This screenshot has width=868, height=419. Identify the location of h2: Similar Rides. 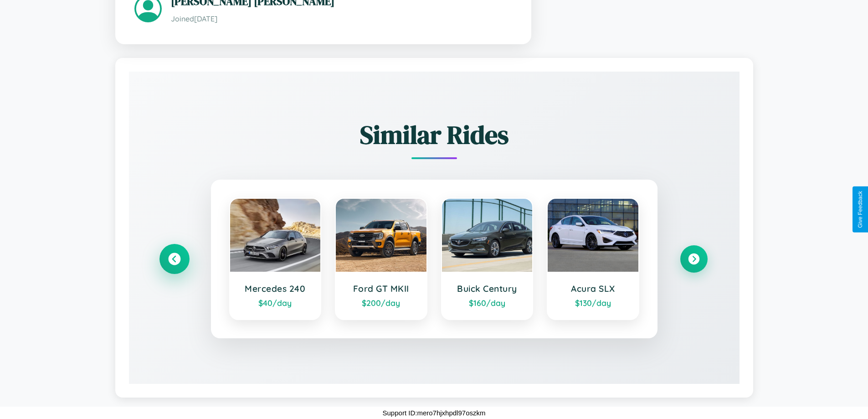
(434, 135).